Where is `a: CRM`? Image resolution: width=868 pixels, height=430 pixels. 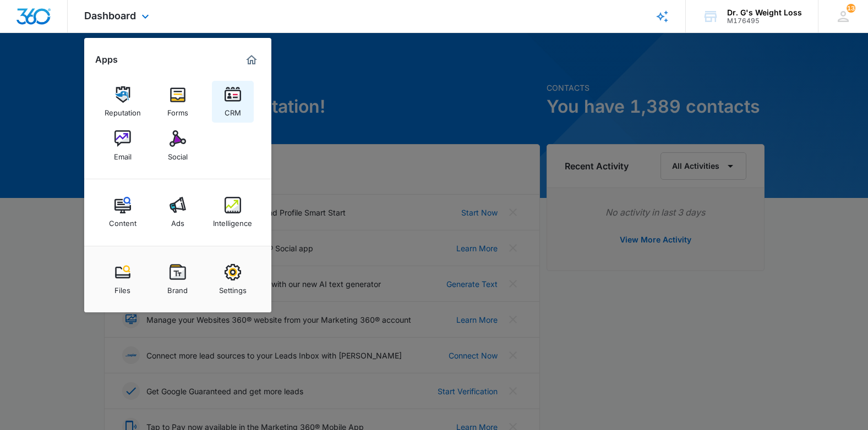 a: CRM is located at coordinates (233, 102).